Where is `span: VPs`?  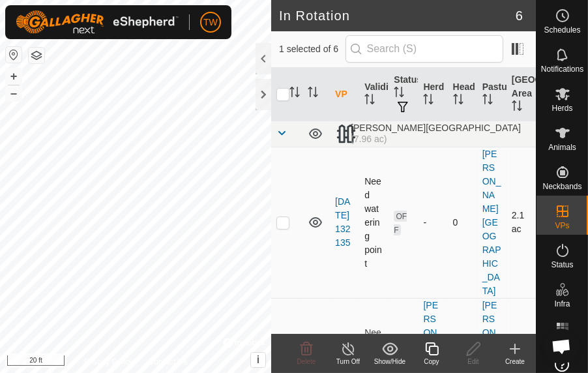 span: VPs is located at coordinates (562, 226).